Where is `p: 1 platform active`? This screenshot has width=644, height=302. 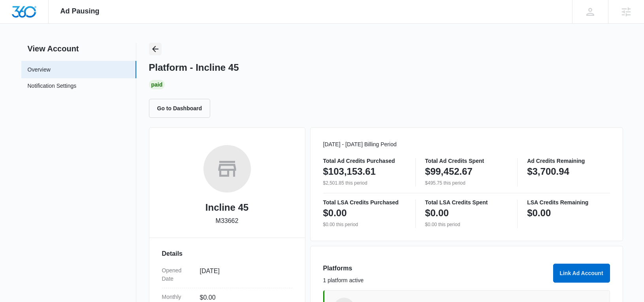
p: 1 platform active is located at coordinates (436, 280).